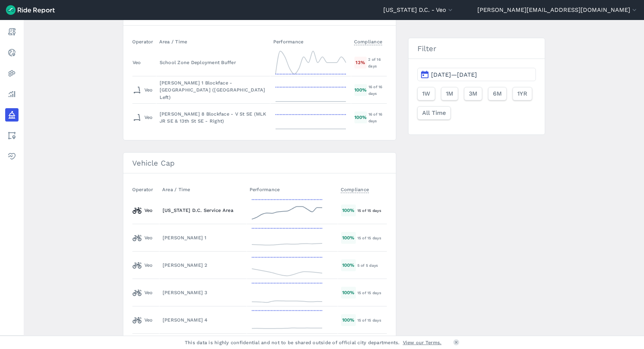 The height and width of the screenshot is (349, 644). Describe the element at coordinates (498, 94) in the screenshot. I see `span: 6M` at that location.